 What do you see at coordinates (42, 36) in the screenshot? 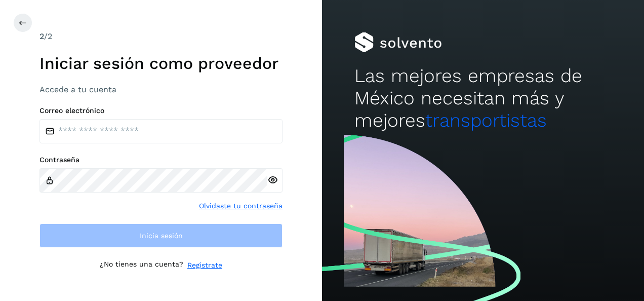
I see `span: 2` at bounding box center [42, 36].